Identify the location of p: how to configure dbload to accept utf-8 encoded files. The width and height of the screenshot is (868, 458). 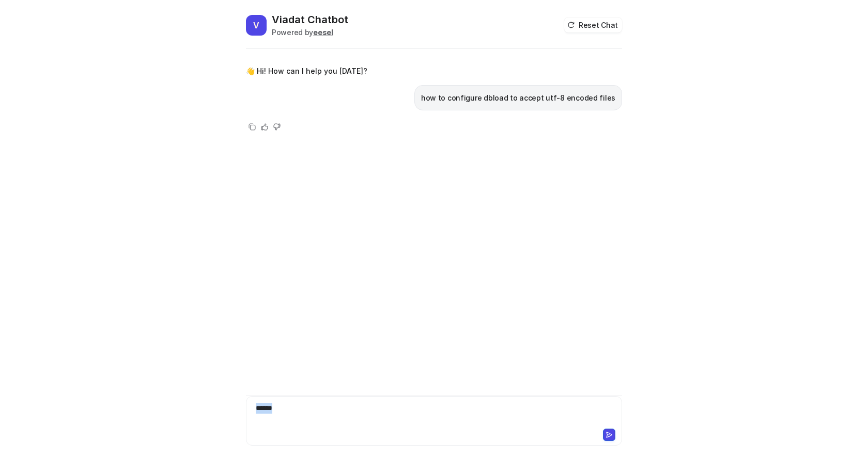
(518, 98).